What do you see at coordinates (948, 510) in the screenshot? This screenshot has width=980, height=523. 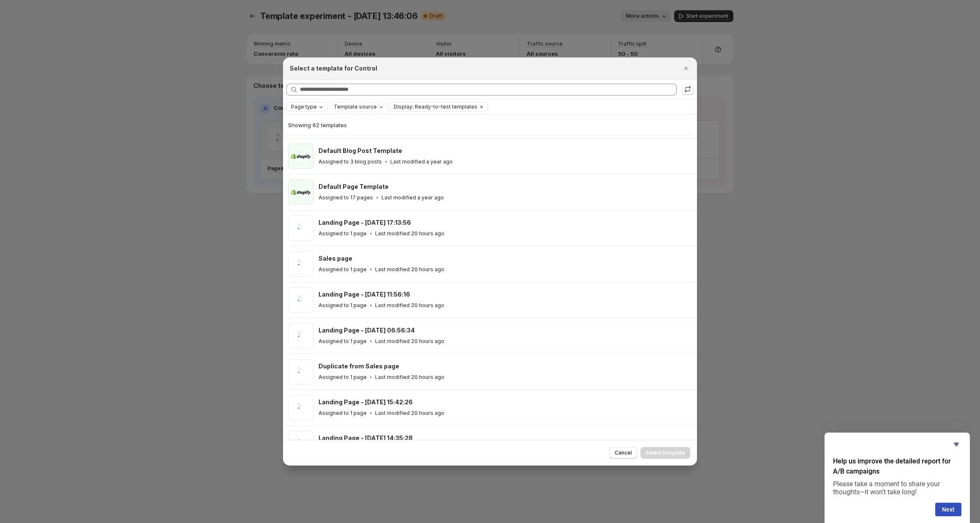 I see `button: Next question` at bounding box center [948, 510].